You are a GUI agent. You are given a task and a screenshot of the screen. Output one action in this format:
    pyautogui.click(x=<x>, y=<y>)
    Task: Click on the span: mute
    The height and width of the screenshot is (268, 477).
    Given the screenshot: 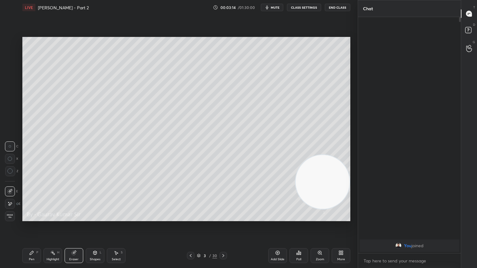 What is the action you would take?
    pyautogui.click(x=275, y=7)
    